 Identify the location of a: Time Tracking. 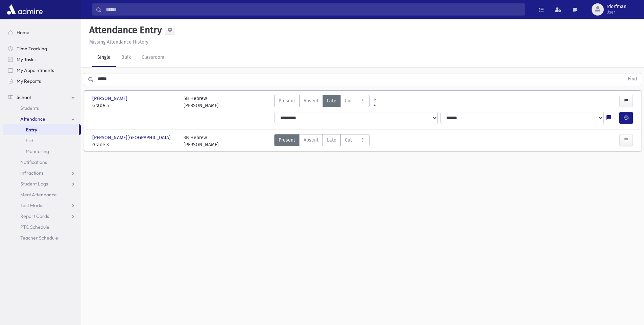
(41, 49).